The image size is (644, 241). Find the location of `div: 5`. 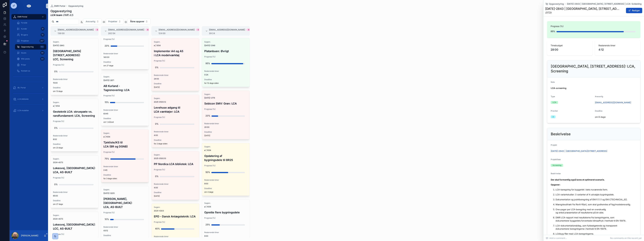

div: 5 is located at coordinates (97, 30).